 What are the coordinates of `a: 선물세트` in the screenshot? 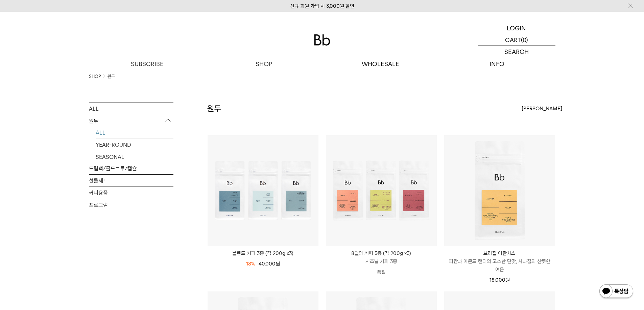 It's located at (131, 180).